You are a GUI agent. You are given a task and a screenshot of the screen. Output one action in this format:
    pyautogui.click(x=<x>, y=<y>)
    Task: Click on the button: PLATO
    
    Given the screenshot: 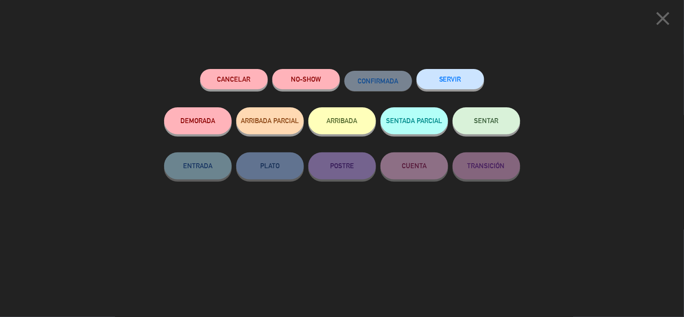 What is the action you would take?
    pyautogui.click(x=270, y=166)
    